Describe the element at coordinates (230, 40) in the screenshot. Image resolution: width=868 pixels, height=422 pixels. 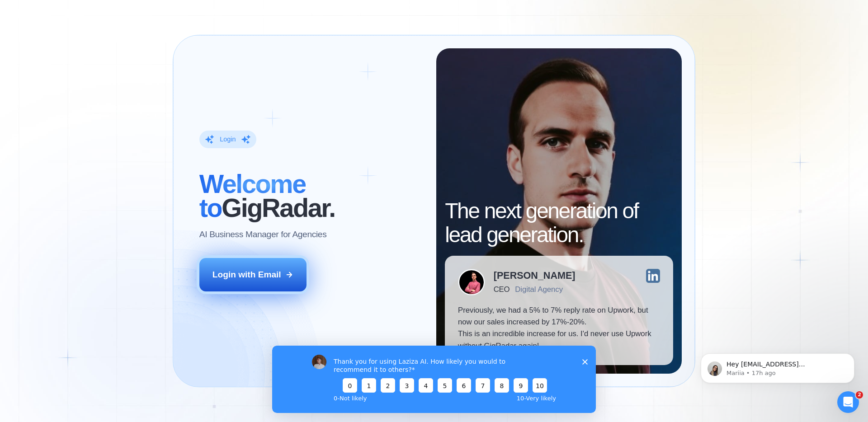
I see `button: 8` at that location.